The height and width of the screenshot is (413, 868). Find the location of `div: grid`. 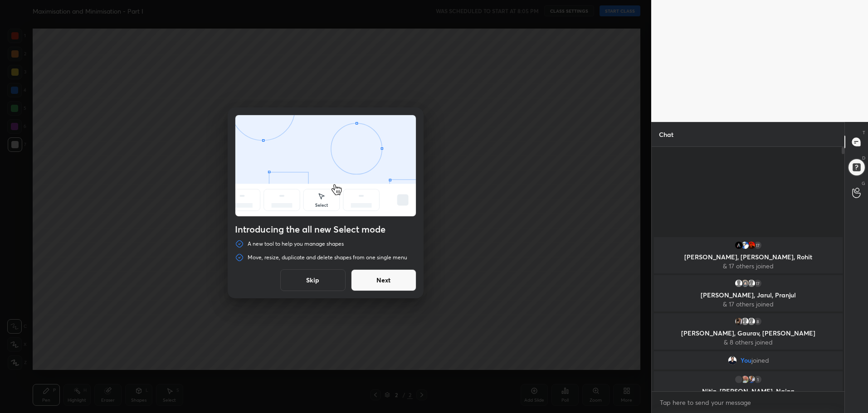

div: grid is located at coordinates (748, 313).